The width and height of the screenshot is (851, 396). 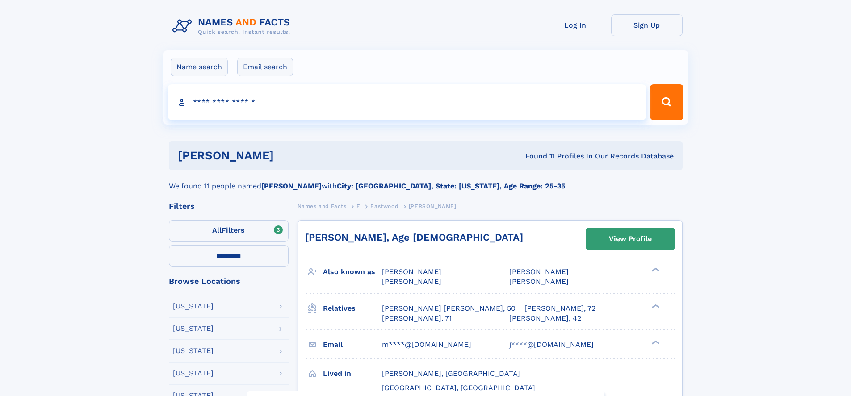 What do you see at coordinates (352, 309) in the screenshot?
I see `h3: Relatives` at bounding box center [352, 309].